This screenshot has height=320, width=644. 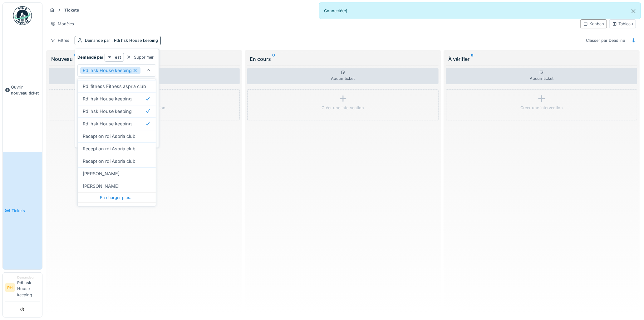 I want to click on div: Filtres, so click(x=59, y=40).